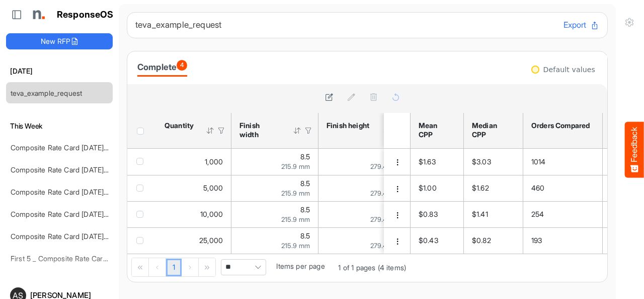 Image resolution: width=644 pixels, height=299 pixels. Describe the element at coordinates (206, 267) in the screenshot. I see `div: Go to last page` at that location.